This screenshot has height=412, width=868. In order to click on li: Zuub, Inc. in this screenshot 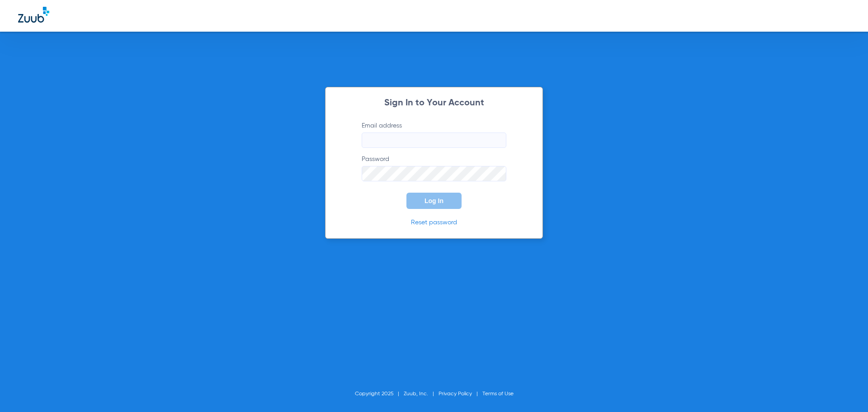, I will do `click(421, 394)`.